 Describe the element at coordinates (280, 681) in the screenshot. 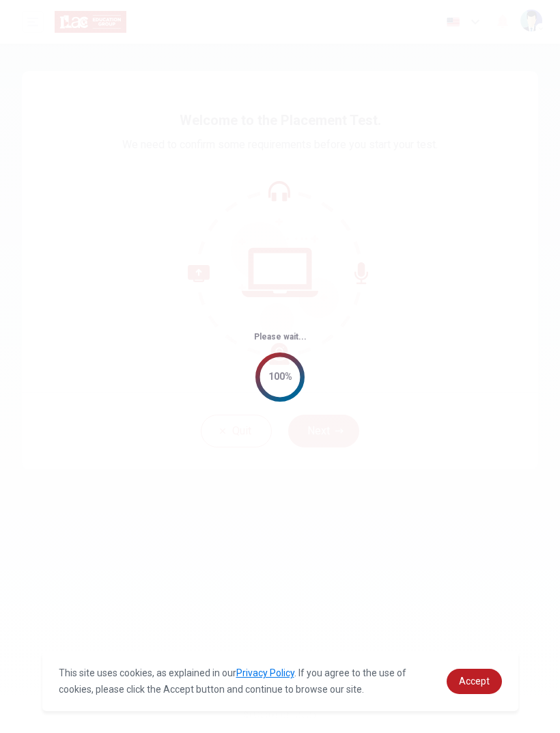

I see `div: cookieconsent` at that location.